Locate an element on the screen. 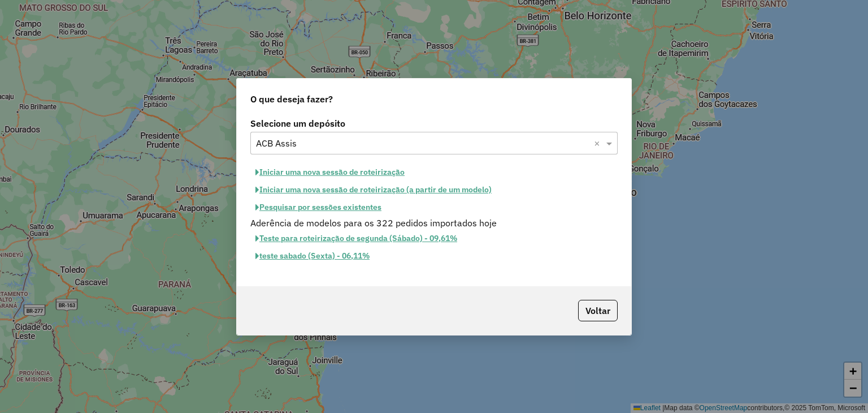 The height and width of the screenshot is (413, 868). button: Teste para roteirização de segunda (Sábado) - 09,61% is located at coordinates (356, 238).